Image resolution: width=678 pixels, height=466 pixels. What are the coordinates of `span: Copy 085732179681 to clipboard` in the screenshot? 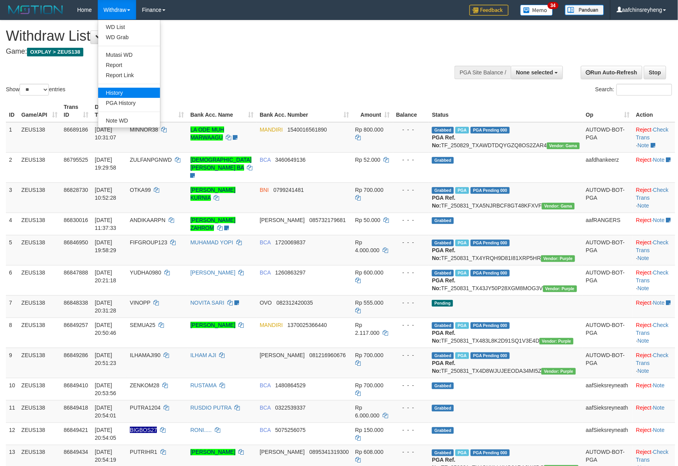 It's located at (328, 220).